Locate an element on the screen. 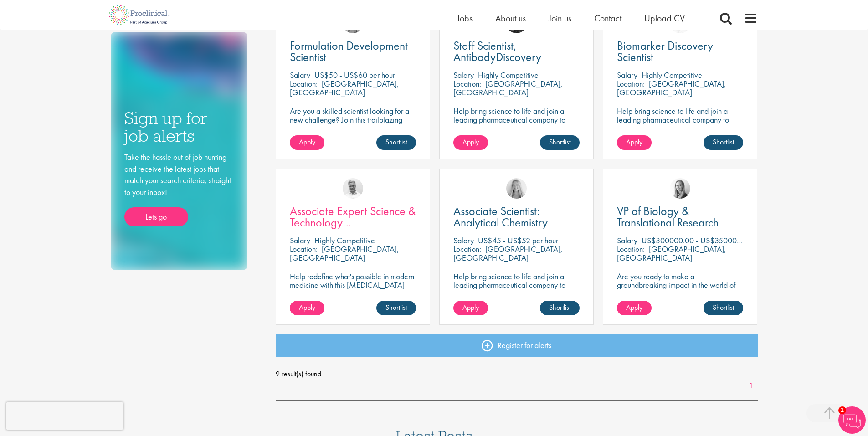 This screenshot has width=868, height=436. img: Shannon Briggs is located at coordinates (516, 188).